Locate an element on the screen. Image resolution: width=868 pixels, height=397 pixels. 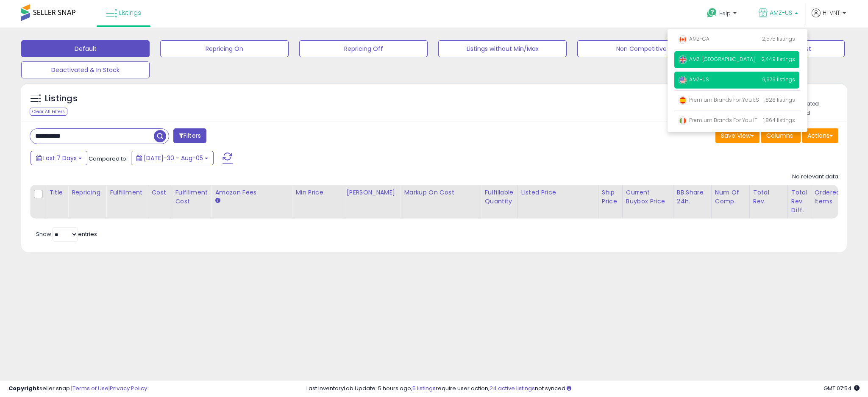
span: Premium Brands For You ES is located at coordinates (719, 100).